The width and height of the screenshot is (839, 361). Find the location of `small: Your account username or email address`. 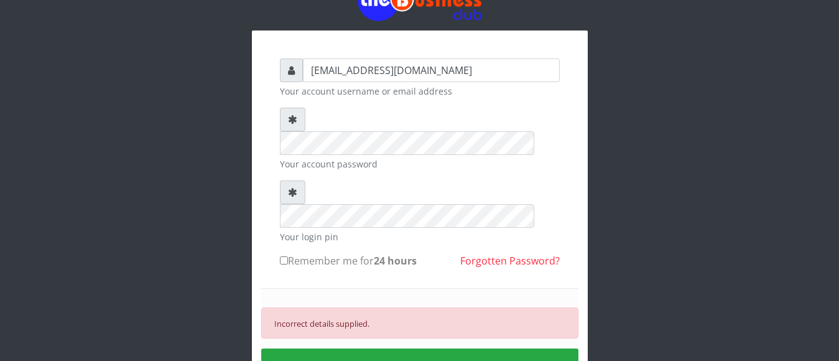

small: Your account username or email address is located at coordinates (420, 91).